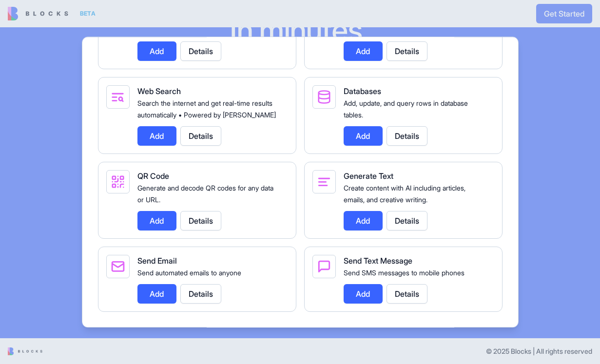 This screenshot has width=600, height=364. What do you see at coordinates (189, 272) in the screenshot?
I see `span: Send automated emails to anyone` at bounding box center [189, 272].